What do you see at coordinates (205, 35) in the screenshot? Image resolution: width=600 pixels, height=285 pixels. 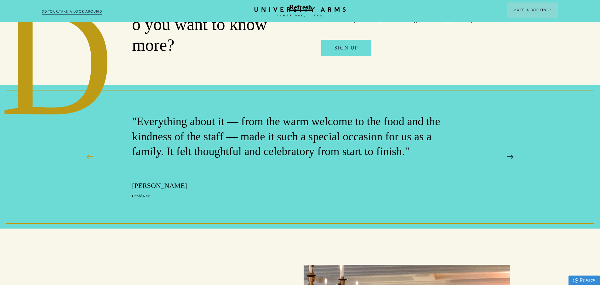 I see `h2: o you want to know more?` at bounding box center [205, 35].